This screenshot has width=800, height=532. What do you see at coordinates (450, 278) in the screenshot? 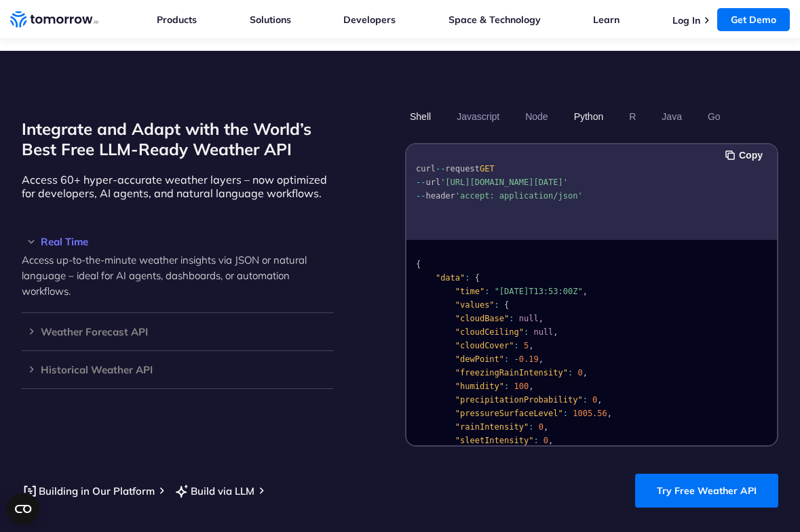
I see `span: "data"` at bounding box center [450, 278].